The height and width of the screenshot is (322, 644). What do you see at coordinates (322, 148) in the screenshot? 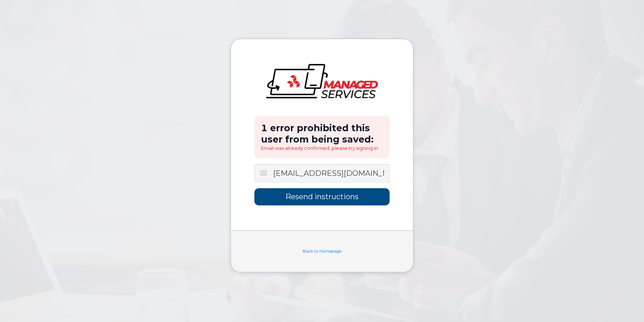
I see `li: Email was already confirmed, please try signing in` at bounding box center [322, 148].